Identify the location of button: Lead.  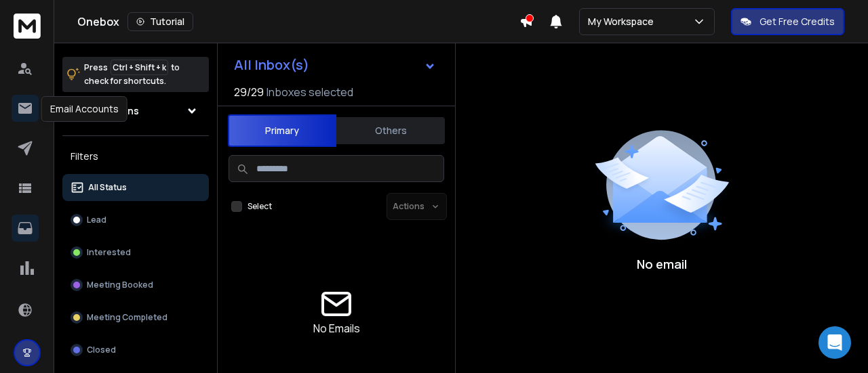
(136, 220).